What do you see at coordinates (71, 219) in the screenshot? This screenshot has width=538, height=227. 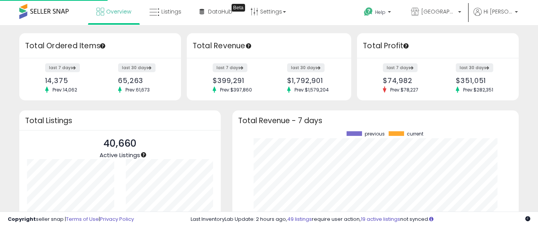 I see `div: seller snap | |` at bounding box center [71, 219].